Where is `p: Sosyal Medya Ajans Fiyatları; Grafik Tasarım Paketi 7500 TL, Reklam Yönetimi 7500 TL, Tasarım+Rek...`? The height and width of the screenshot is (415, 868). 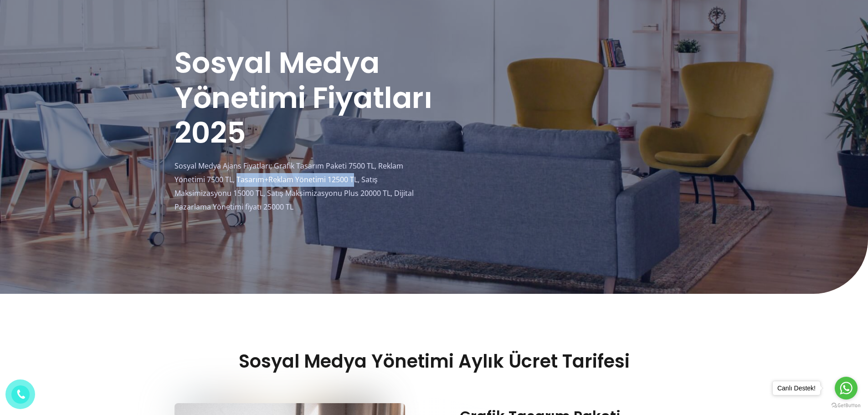 p: Sosyal Medya Ajans Fiyatları; Grafik Tasarım Paketi 7500 TL, Reklam Yönetimi 7500 TL, Tasarım+Rek... is located at coordinates (304, 186).